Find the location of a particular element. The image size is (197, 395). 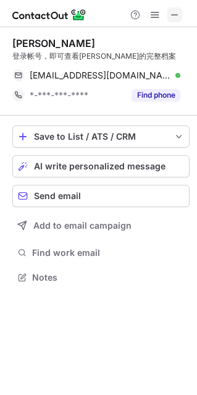

span: Find work email is located at coordinates (108, 253).